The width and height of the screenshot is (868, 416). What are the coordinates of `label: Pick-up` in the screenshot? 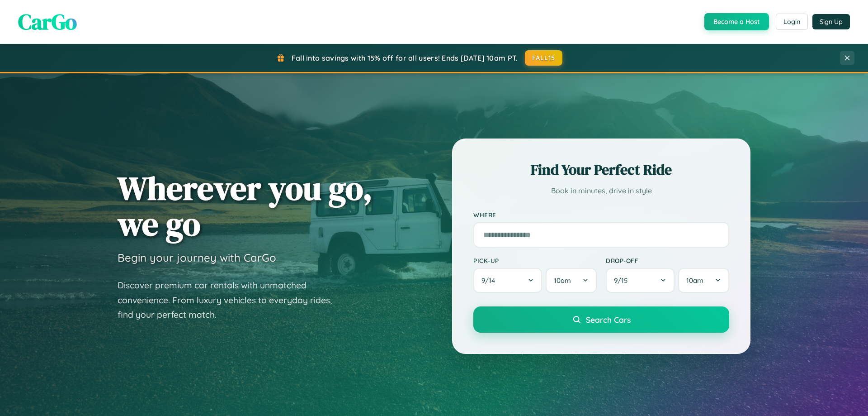 It's located at (535, 260).